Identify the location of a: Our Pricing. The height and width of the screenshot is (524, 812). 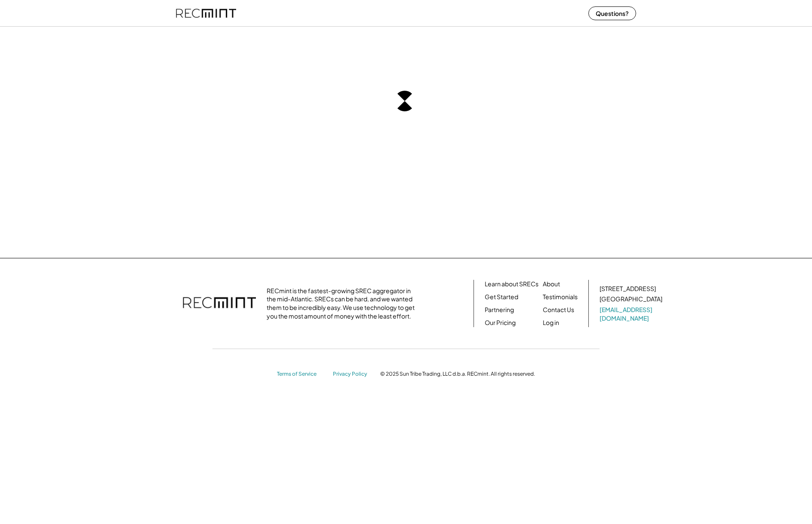
(500, 323).